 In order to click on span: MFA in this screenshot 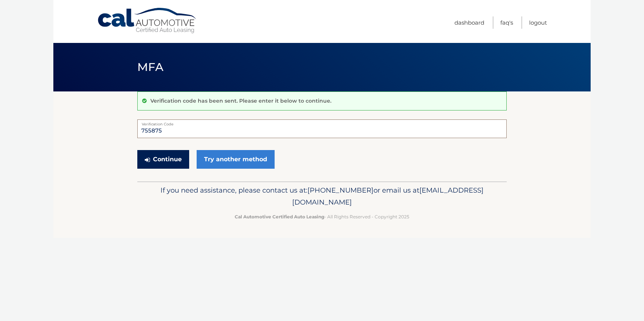, I will do `click(150, 67)`.